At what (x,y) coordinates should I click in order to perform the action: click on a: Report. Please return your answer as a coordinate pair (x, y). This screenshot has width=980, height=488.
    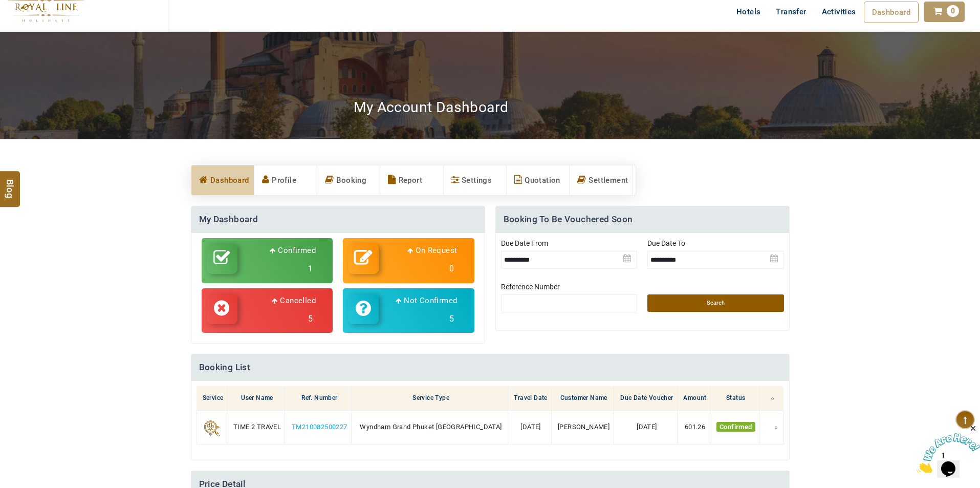
    Looking at the image, I should click on (411, 180).